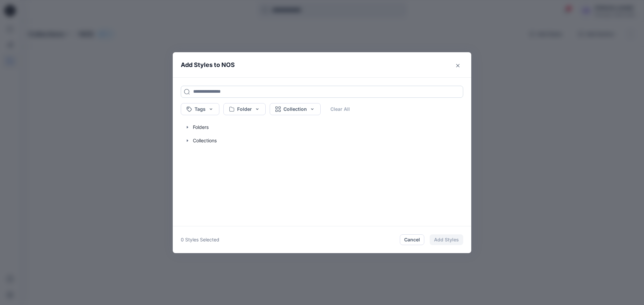  What do you see at coordinates (296, 109) in the screenshot?
I see `button: Collection` at bounding box center [296, 109].